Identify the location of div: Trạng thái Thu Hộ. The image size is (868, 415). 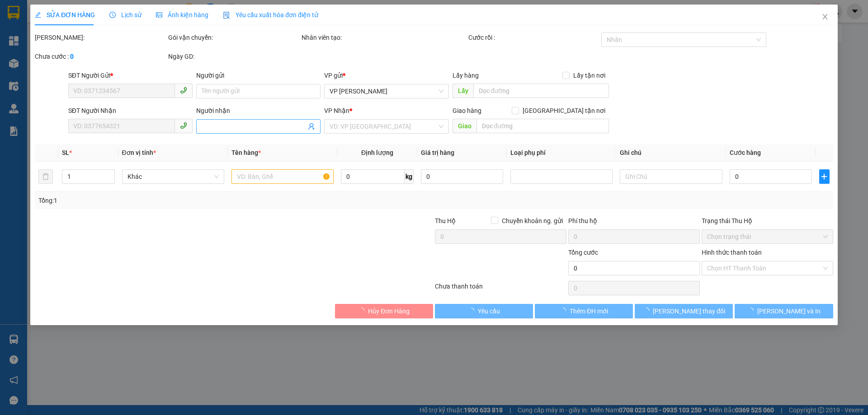
(767, 221).